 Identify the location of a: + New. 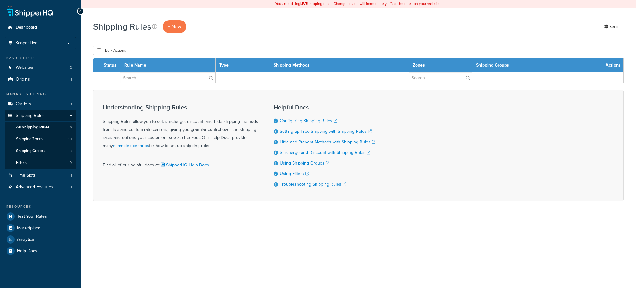
(175, 26).